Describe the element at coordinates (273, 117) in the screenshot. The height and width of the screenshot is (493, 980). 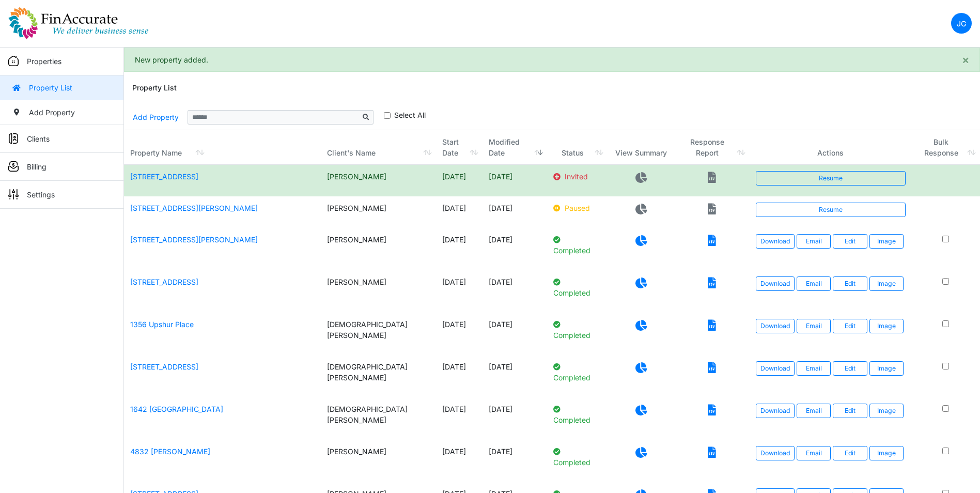
I see `input: Sizing example input` at that location.